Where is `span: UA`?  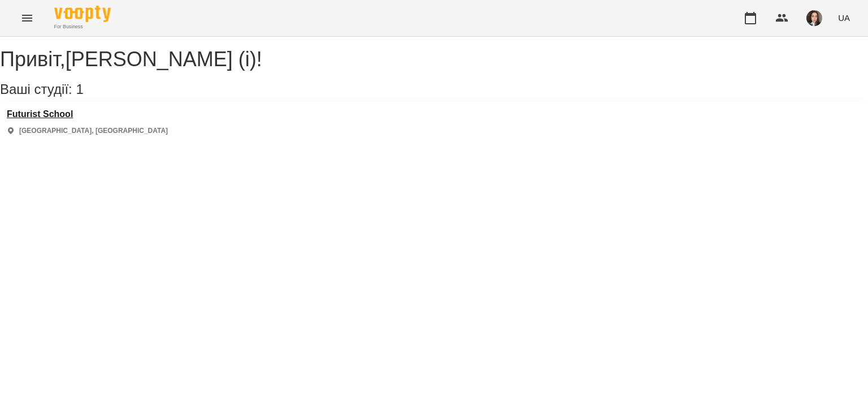
span: UA is located at coordinates (844, 18).